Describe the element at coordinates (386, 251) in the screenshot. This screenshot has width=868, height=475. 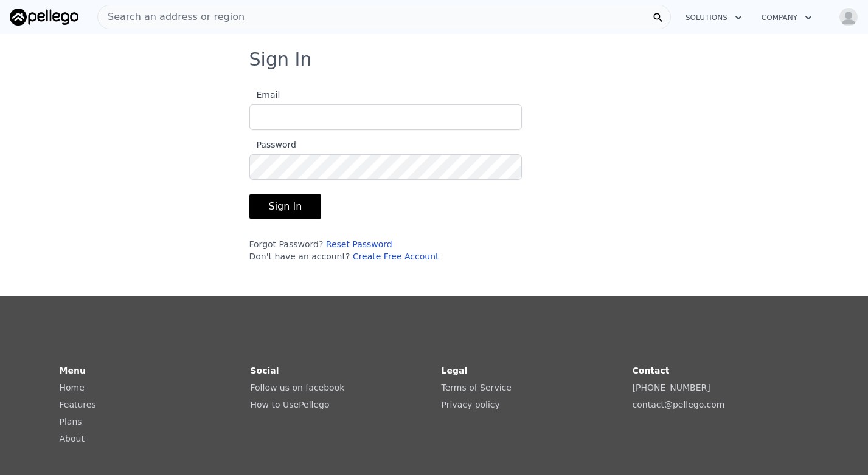
I see `div: Forgot Password? Don't have an account?` at that location.